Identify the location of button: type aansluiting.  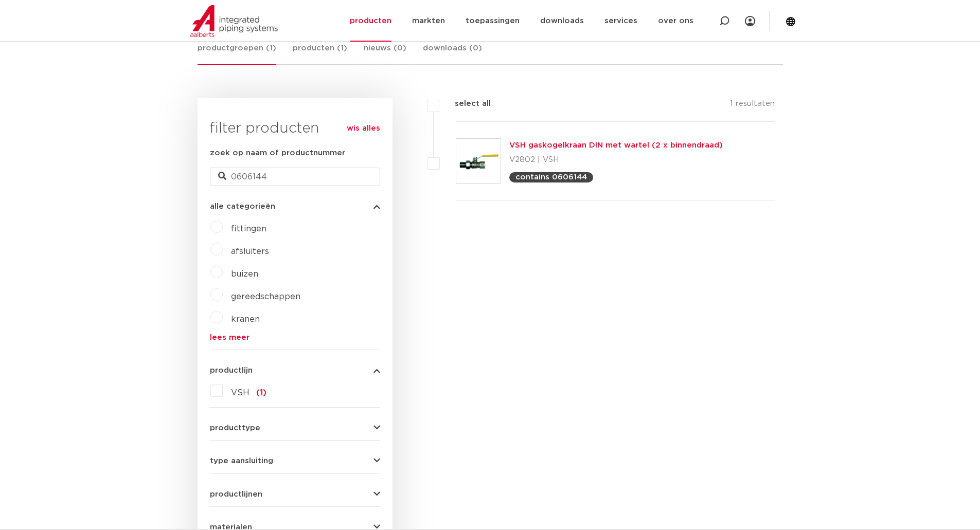
(295, 461).